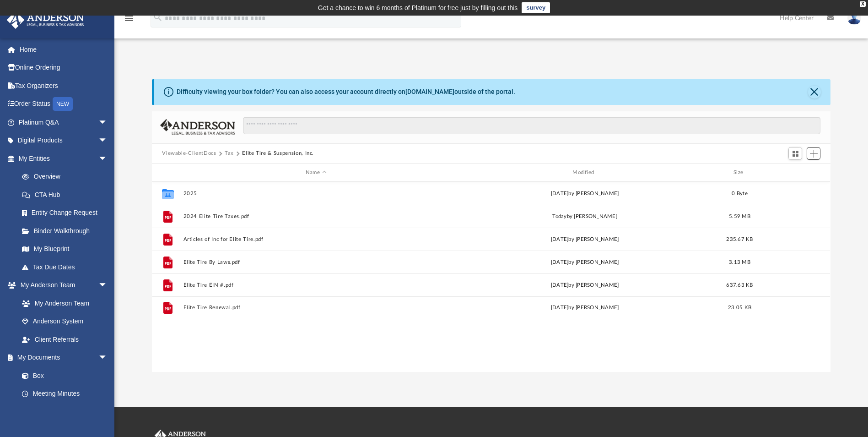  I want to click on a: menu, so click(129, 21).